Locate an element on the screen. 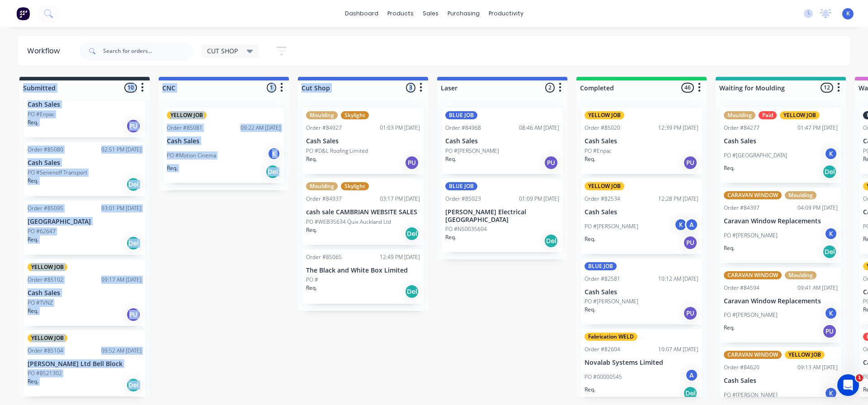 This screenshot has height=405, width=868. div: Order #85102 is located at coordinates (45, 280).